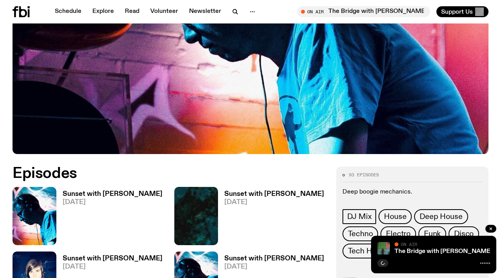 This screenshot has height=278, width=501. I want to click on img: Amelia Sparke is wearing a black hoodie and pants, leaning against a blue, green and pink wall wi..., so click(384, 249).